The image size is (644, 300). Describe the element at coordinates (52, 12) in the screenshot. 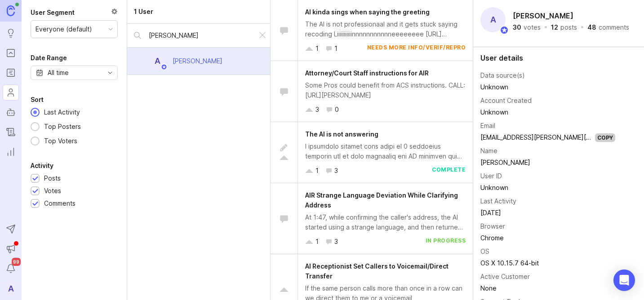

I see `div: User Segment` at that location.